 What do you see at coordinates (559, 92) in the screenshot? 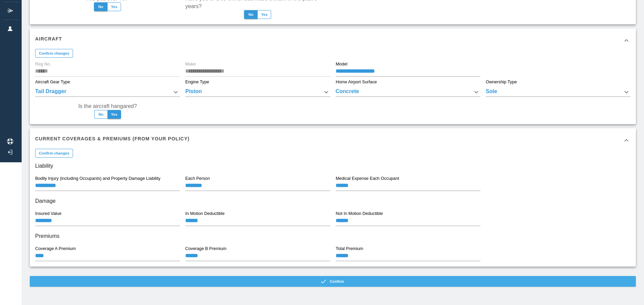
I see `div: Sole` at bounding box center [559, 92].